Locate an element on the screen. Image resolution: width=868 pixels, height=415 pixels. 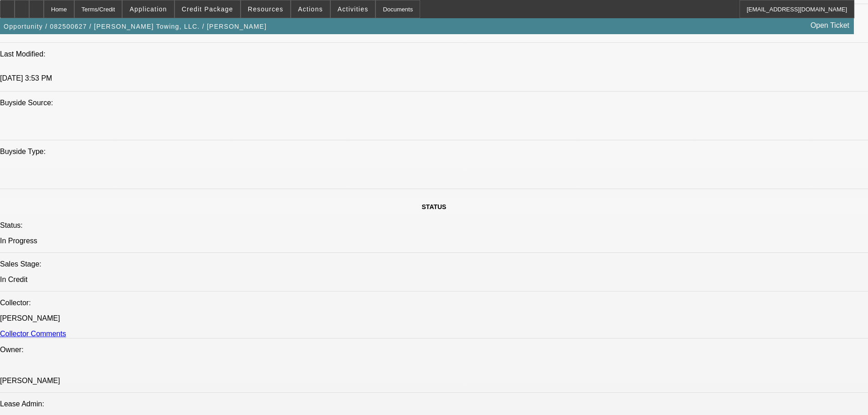
button: Credit Package is located at coordinates (207, 9).